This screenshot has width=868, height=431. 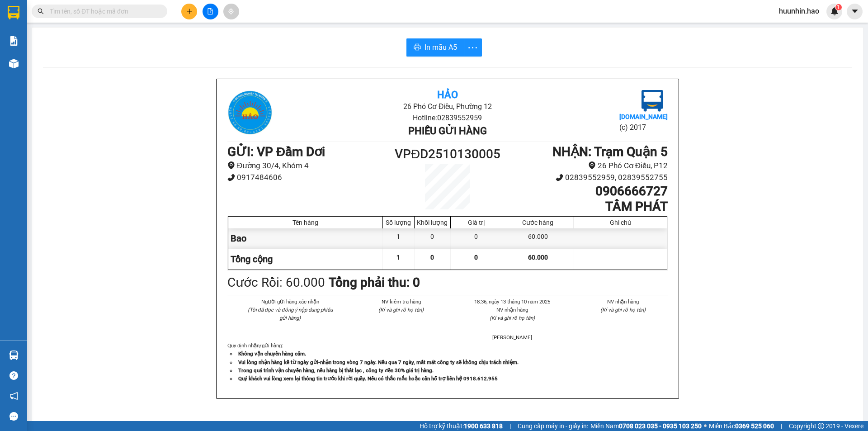 I want to click on img: logo-vxr, so click(x=13, y=13).